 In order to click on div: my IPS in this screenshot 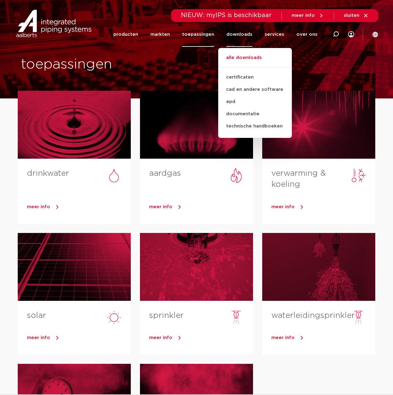, I will do `click(351, 34)`.